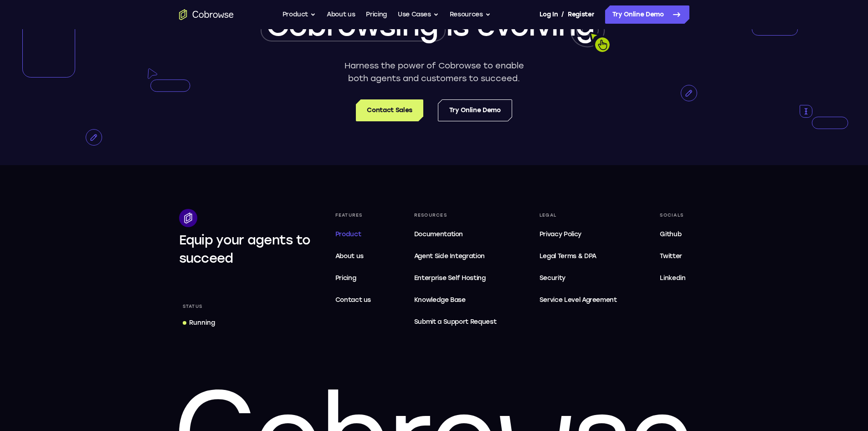 The width and height of the screenshot is (868, 431). What do you see at coordinates (434, 72) in the screenshot?
I see `p: Harness the power of Cobrowse to enable both agents and customers to succeed.` at bounding box center [434, 72].